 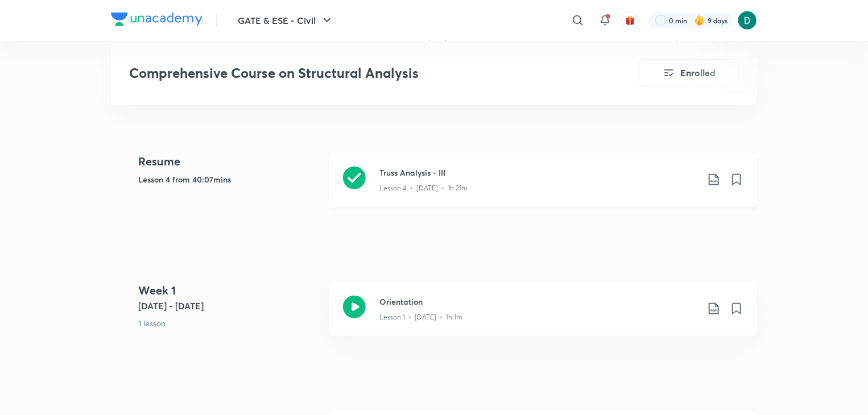 I want to click on img: avatar, so click(x=630, y=20).